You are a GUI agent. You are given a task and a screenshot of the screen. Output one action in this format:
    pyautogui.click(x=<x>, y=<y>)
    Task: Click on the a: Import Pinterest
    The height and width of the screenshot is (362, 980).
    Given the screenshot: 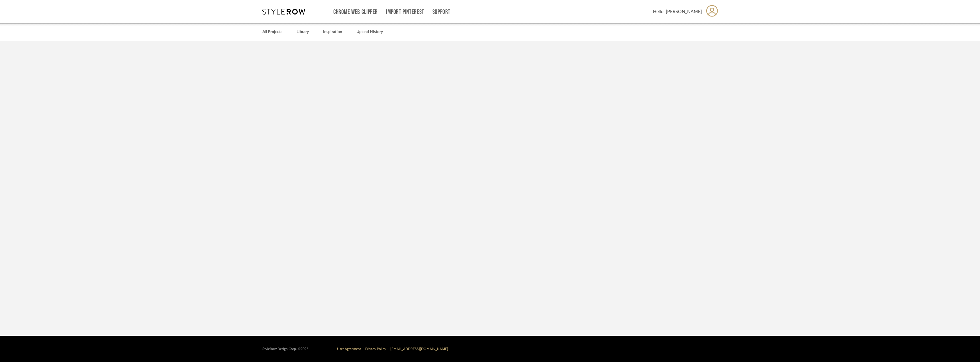 What is the action you would take?
    pyautogui.click(x=405, y=12)
    